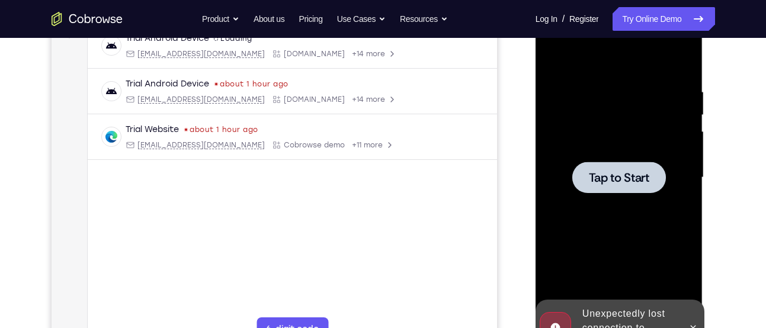  I want to click on button: Product, so click(220, 19).